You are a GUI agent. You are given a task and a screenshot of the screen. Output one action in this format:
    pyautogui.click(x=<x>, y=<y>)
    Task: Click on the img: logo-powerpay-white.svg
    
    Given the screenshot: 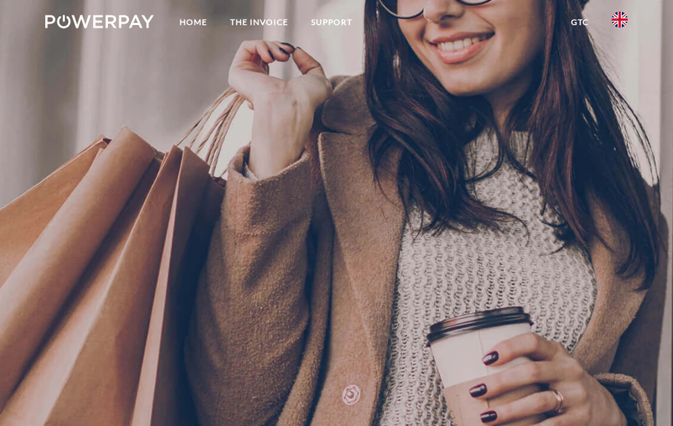 What is the action you would take?
    pyautogui.click(x=99, y=22)
    